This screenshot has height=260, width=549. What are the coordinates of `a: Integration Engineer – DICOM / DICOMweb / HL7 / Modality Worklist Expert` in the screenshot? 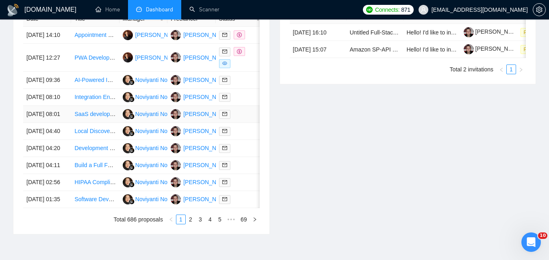 It's located at (170, 97).